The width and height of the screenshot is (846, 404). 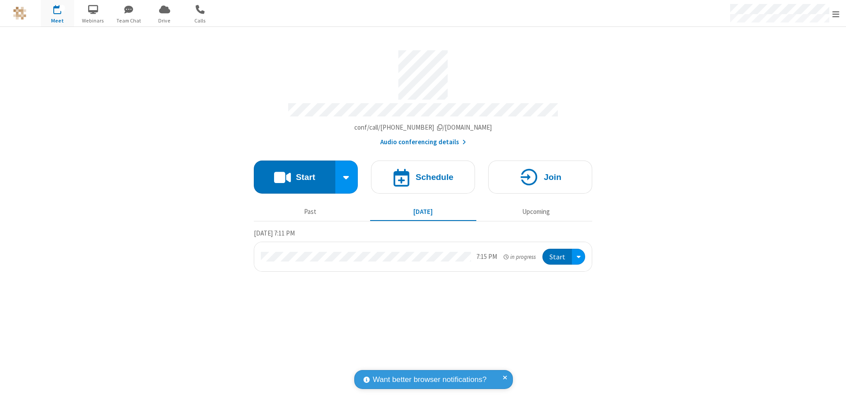 What do you see at coordinates (423, 250) in the screenshot?
I see `section: Today's Meetings` at bounding box center [423, 250].